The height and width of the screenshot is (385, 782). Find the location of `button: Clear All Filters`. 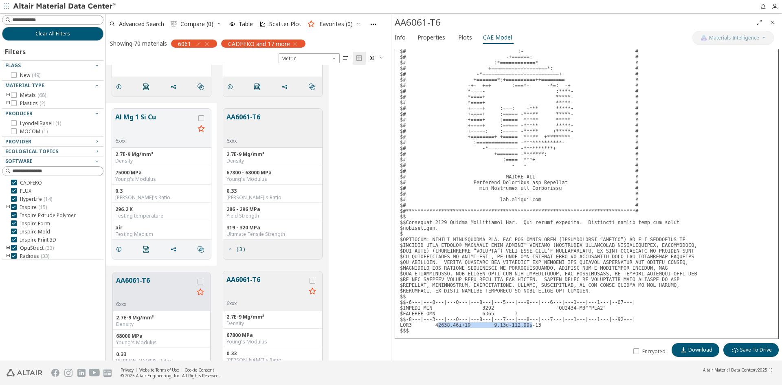

button: Clear All Filters is located at coordinates (53, 34).